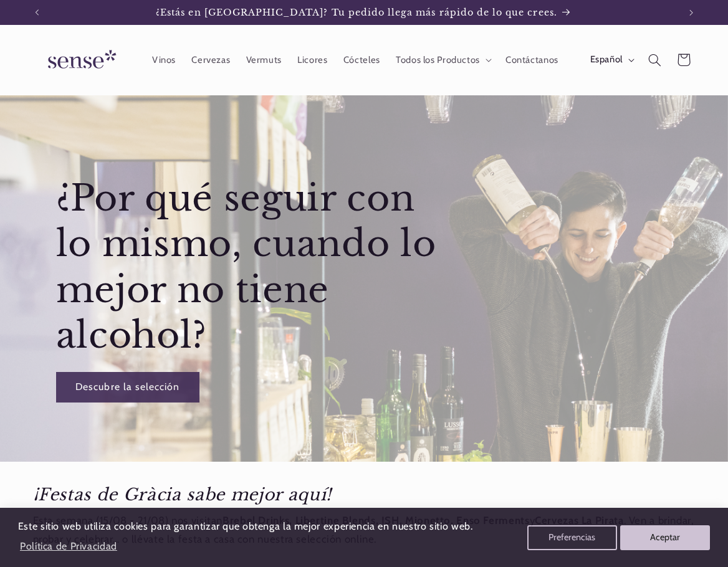 The width and height of the screenshot is (728, 567). Describe the element at coordinates (572, 538) in the screenshot. I see `button: Preferencias` at that location.